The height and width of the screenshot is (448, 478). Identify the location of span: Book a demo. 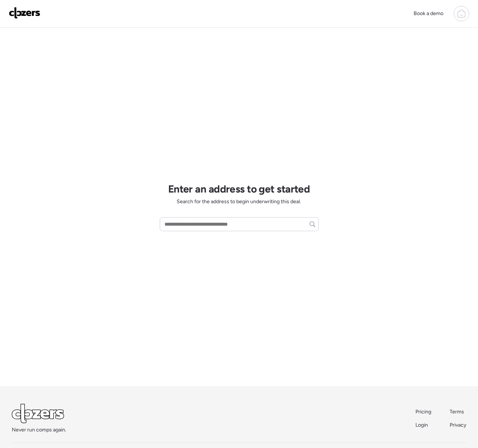
(429, 13).